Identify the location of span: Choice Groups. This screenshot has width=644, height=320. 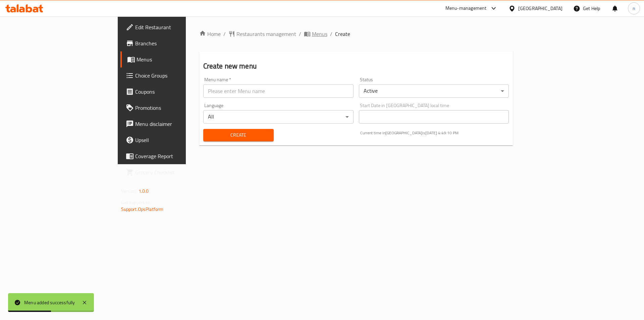
(177, 75).